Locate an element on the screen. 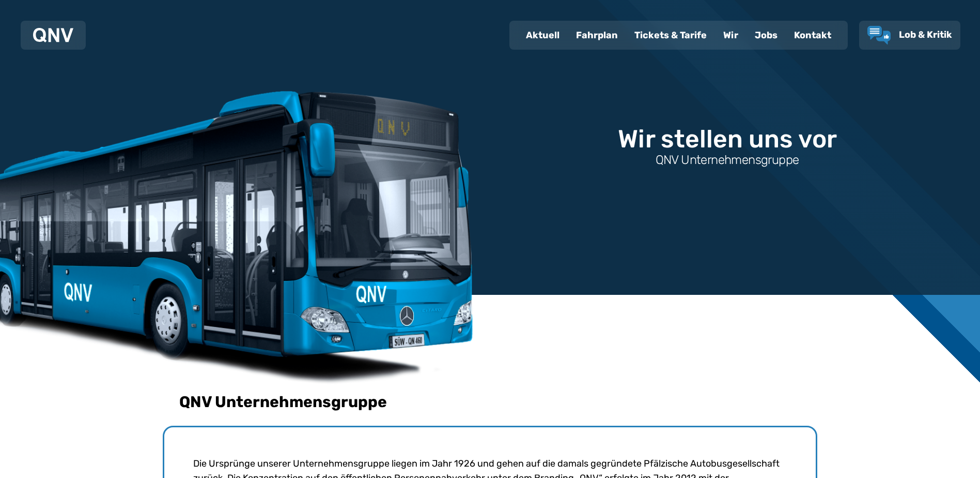 The image size is (980, 478). div: Wir is located at coordinates (731, 35).